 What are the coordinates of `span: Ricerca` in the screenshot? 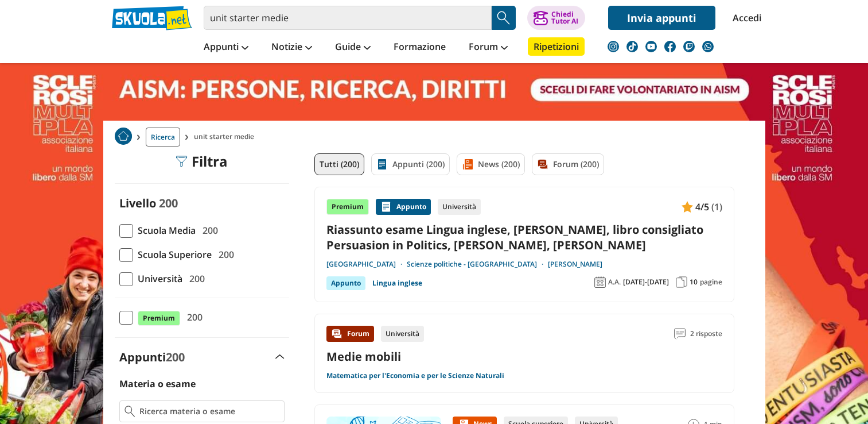 It's located at (163, 137).